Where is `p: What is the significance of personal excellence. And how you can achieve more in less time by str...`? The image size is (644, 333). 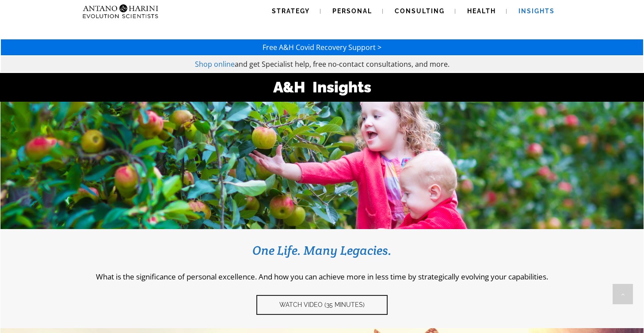
p: What is the significance of personal excellence. And how you can achieve more in less time by str... is located at coordinates (322, 276).